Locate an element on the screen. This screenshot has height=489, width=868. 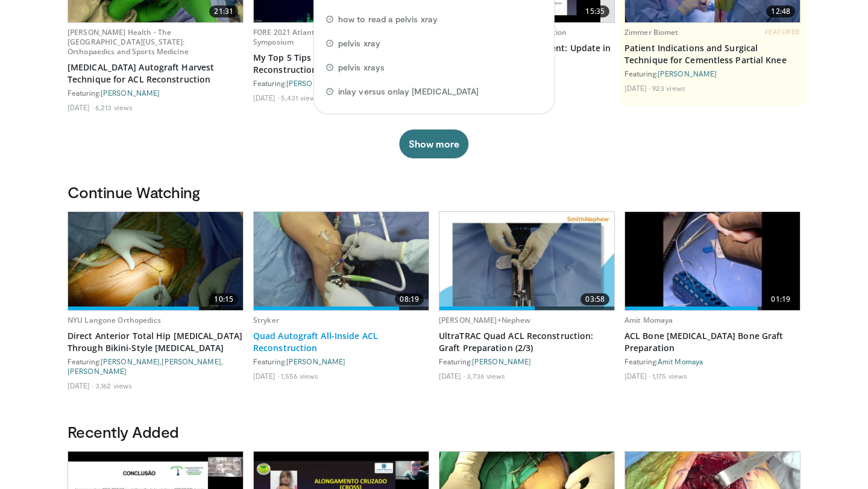
span: pelvis xray is located at coordinates (359, 43).